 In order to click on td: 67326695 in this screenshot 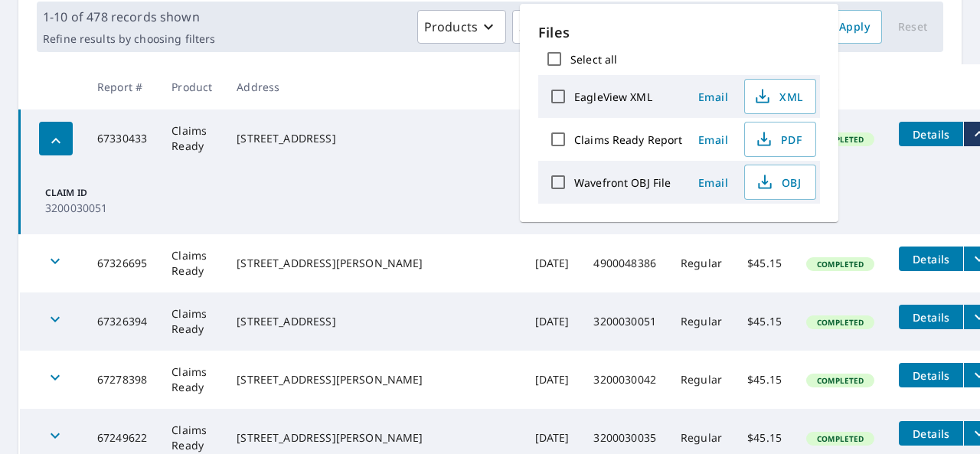, I will do `click(122, 263)`.